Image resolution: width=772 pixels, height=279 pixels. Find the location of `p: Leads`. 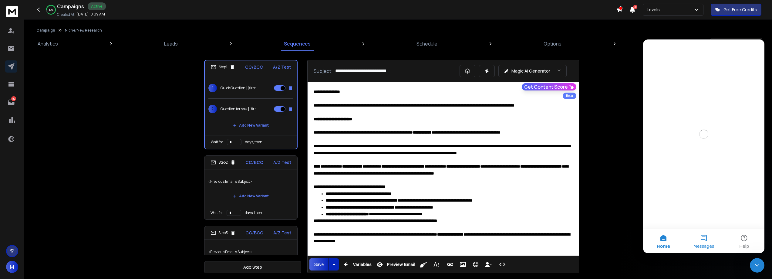

p: Leads is located at coordinates (171, 44).